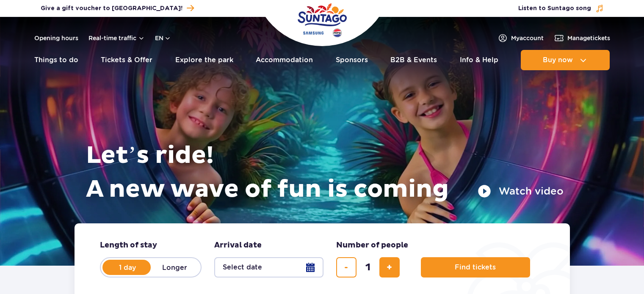 Image resolution: width=644 pixels, height=294 pixels. I want to click on button: en, so click(163, 38).